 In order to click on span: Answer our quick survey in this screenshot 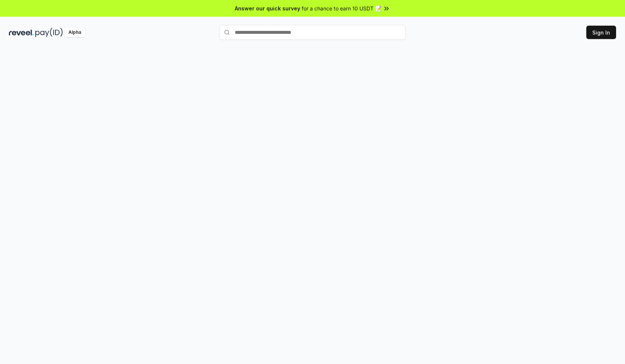, I will do `click(268, 8)`.